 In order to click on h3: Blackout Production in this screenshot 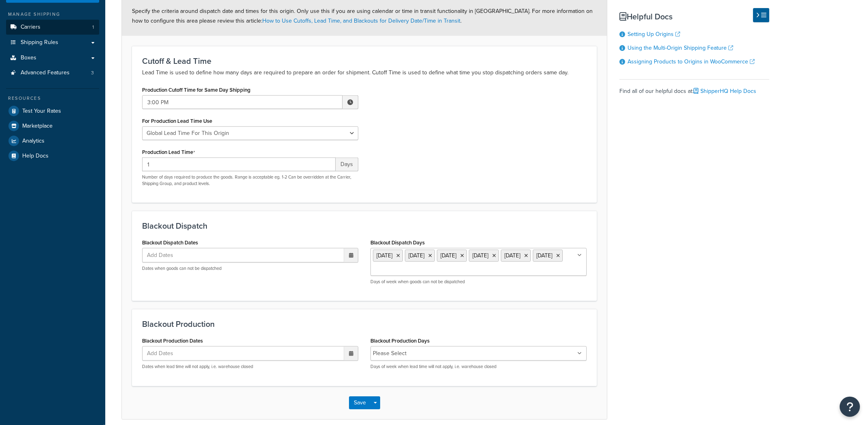, I will do `click(365, 324)`.